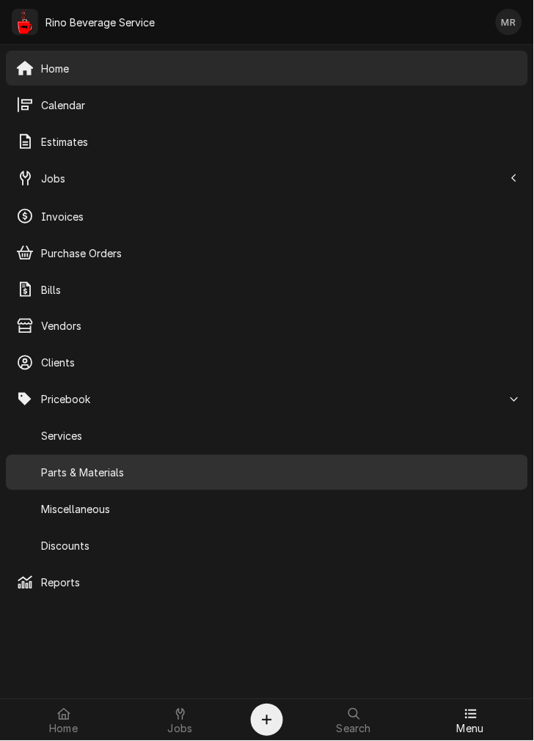  What do you see at coordinates (267, 290) in the screenshot?
I see `a: Bills` at bounding box center [267, 290].